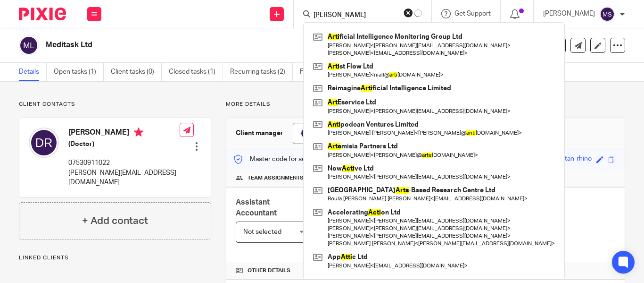 The image size is (644, 283). Describe the element at coordinates (196, 72) in the screenshot. I see `a: Closed tasks (1)` at that location.